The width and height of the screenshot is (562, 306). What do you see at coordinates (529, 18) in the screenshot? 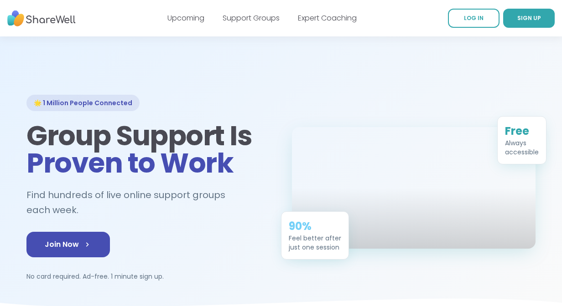
I see `span: SIGN UP` at bounding box center [529, 18].